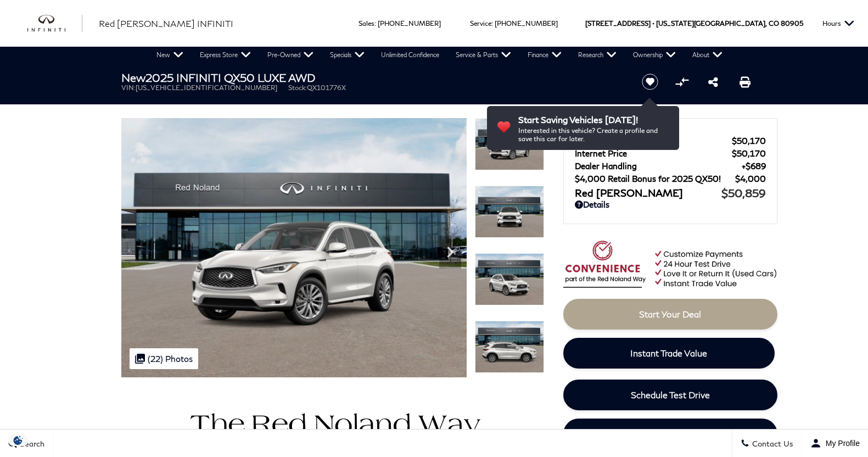 The image size is (868, 457). I want to click on span: Start Your Deal, so click(670, 314).